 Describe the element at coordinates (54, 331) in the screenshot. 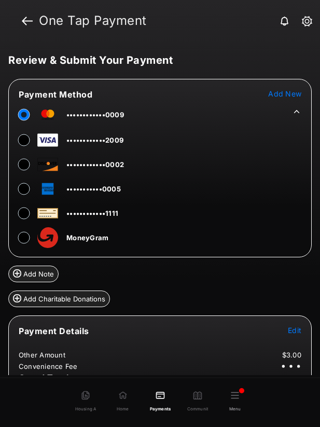

I see `span: Payment Details` at that location.